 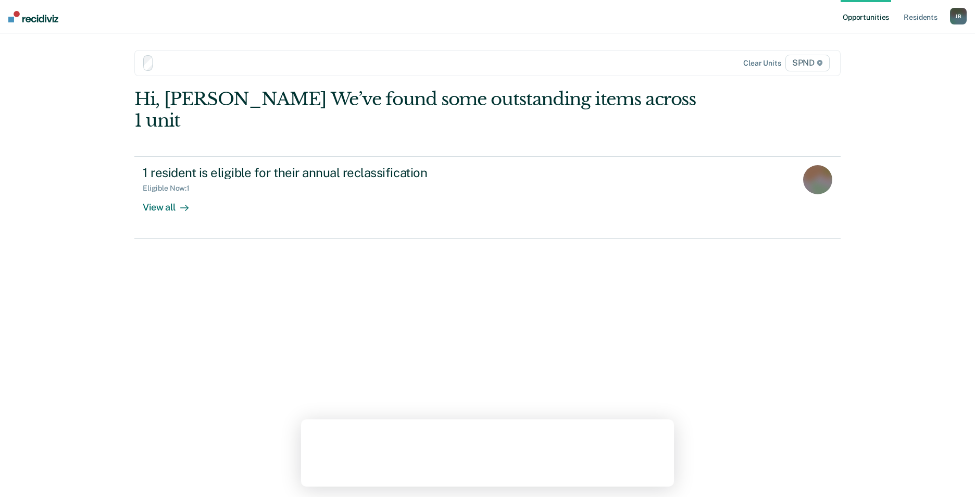 What do you see at coordinates (958, 16) in the screenshot?
I see `div: J B` at bounding box center [958, 16].